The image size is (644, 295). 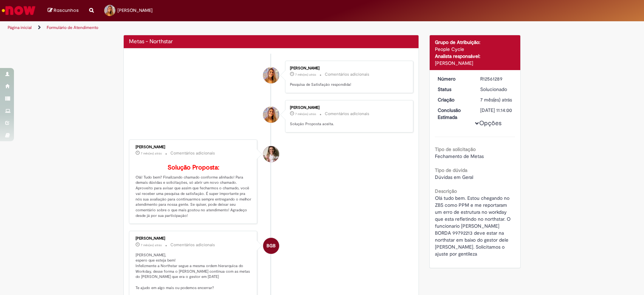 I want to click on dt: Conclusão Estimada, so click(x=454, y=114).